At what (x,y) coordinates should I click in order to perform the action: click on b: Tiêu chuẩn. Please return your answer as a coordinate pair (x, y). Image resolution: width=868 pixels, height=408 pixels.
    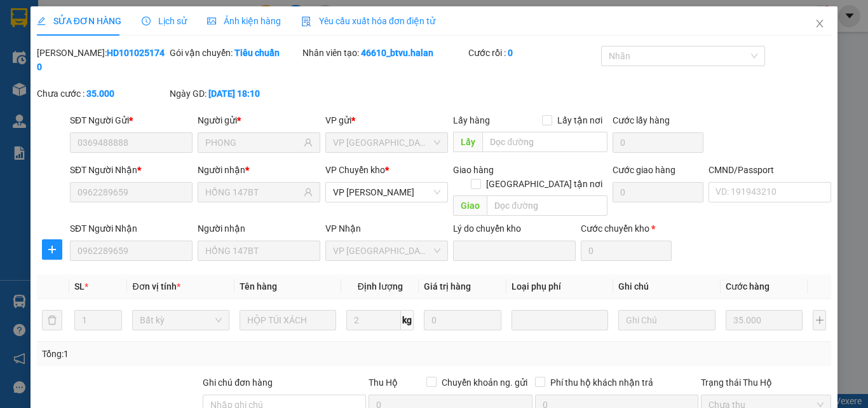
    Looking at the image, I should click on (257, 53).